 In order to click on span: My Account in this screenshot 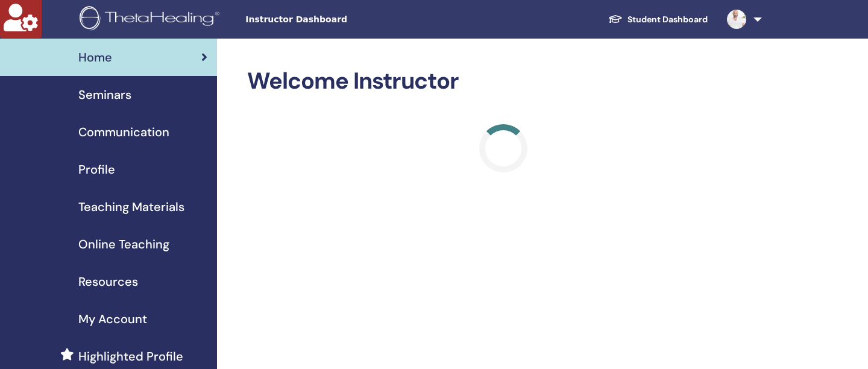, I will do `click(113, 319)`.